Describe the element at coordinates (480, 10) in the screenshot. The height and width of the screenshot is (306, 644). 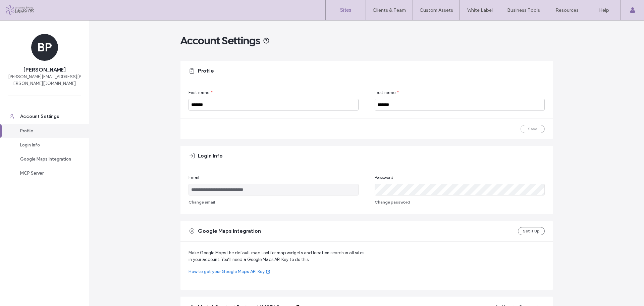
I see `label: White Label` at that location.